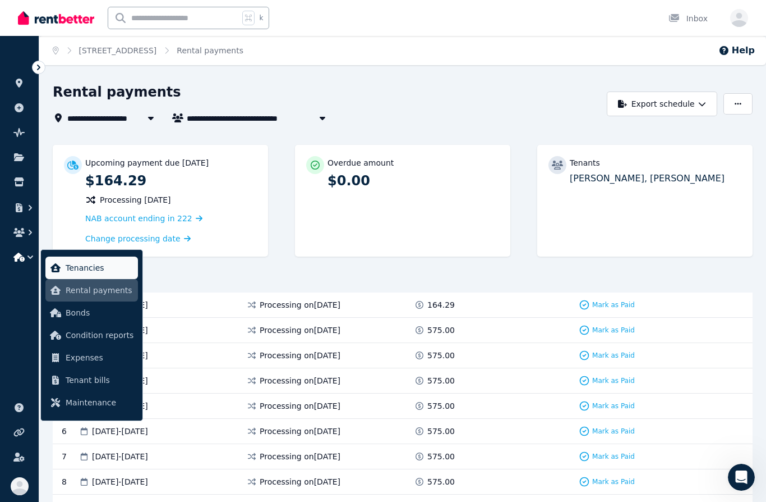 The width and height of the screenshot is (766, 502). Describe the element at coordinates (133, 176) in the screenshot. I see `div: • 2h ago` at that location.